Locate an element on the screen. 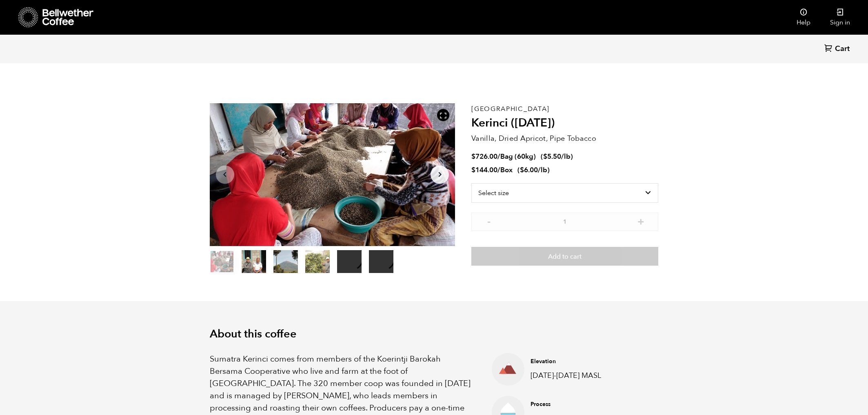  bdi: 144.00 is located at coordinates (484, 170).